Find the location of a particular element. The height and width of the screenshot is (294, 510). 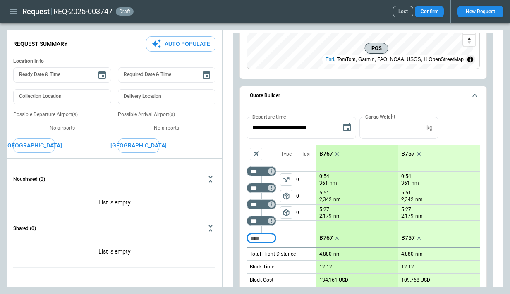

button: Not shared (0) is located at coordinates (114, 179).